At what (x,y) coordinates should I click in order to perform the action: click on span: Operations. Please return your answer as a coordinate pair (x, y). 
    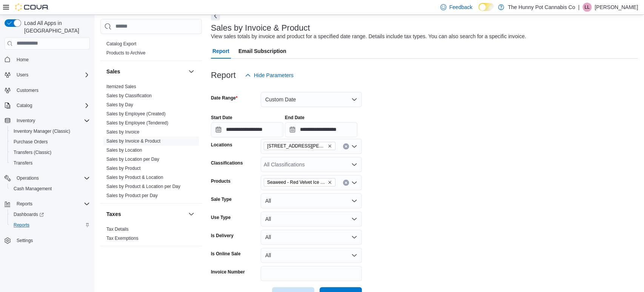
    Looking at the image, I should click on (52, 178).